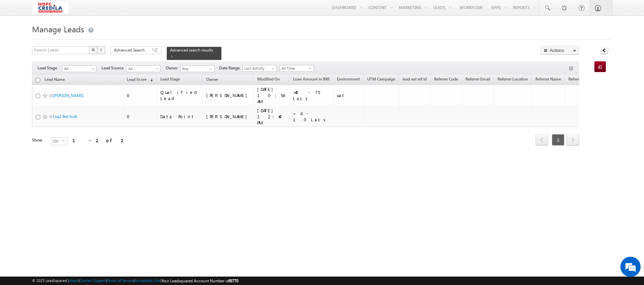 The image size is (644, 285). I want to click on span: 200, so click(56, 141).